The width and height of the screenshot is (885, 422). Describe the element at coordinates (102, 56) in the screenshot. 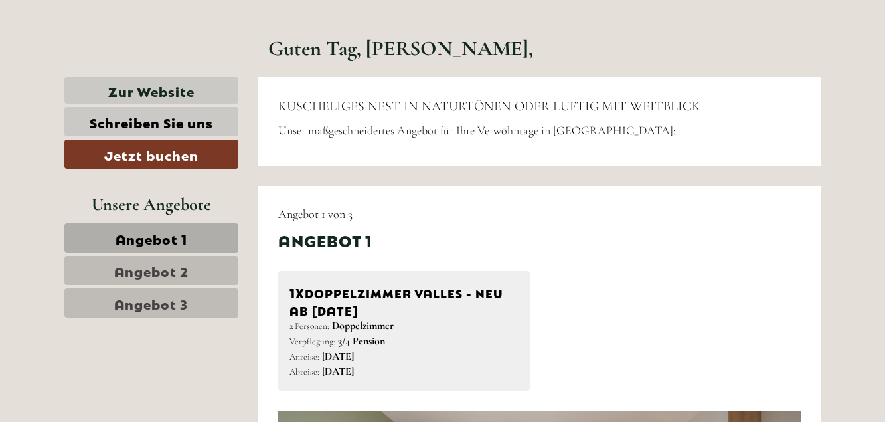

I see `div: Guten Tag, wie können wir Ihnen helfen?` at that location.